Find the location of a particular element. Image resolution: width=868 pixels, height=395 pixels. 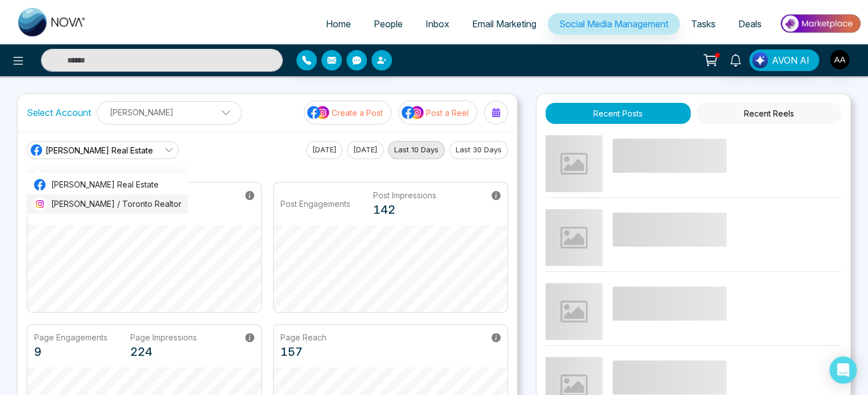

img: Lead Flow is located at coordinates (760, 61).